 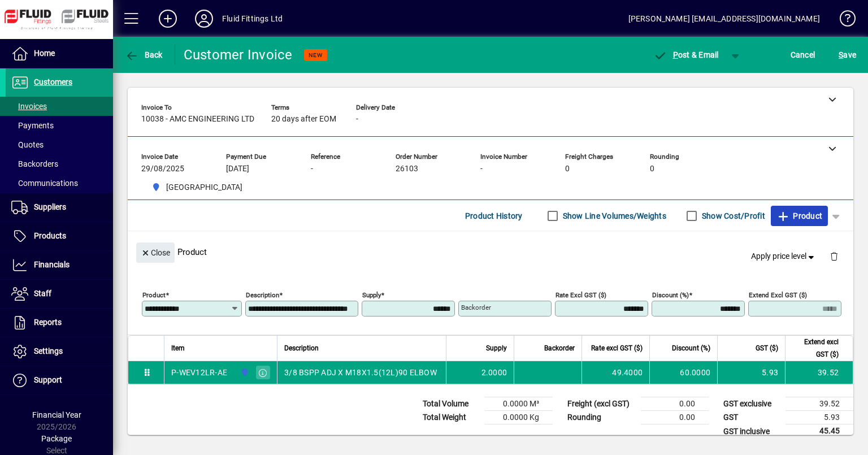 What do you see at coordinates (494, 216) in the screenshot?
I see `span: Product History` at bounding box center [494, 216].